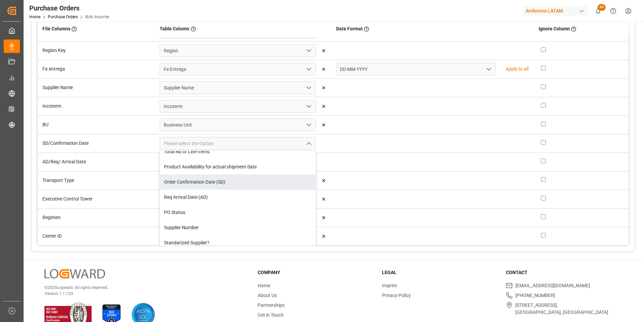 This screenshot has width=644, height=322. I want to click on div: Table Column, so click(243, 29).